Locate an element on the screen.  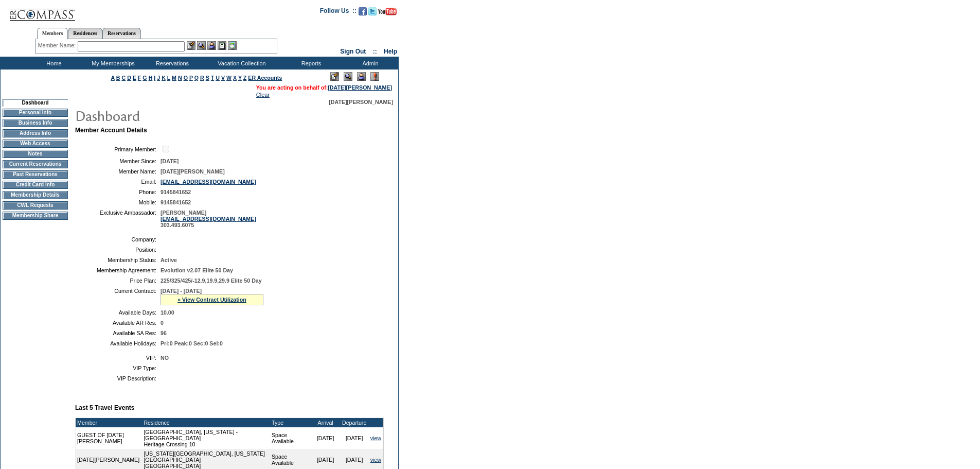
td: Company: is located at coordinates (118, 239).